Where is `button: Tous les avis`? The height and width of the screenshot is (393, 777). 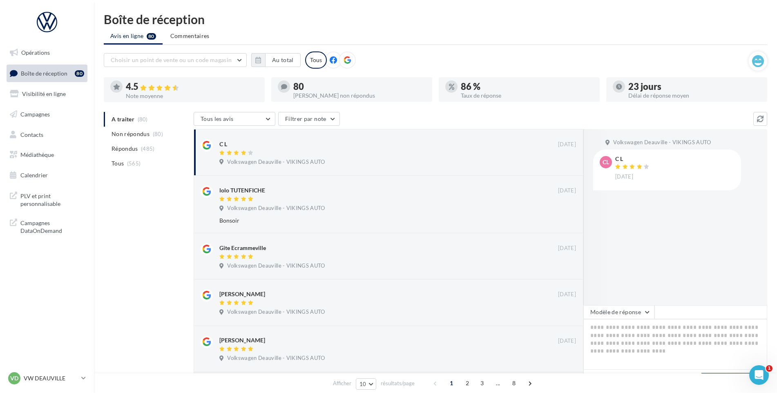
button: Tous les avis is located at coordinates (235, 119).